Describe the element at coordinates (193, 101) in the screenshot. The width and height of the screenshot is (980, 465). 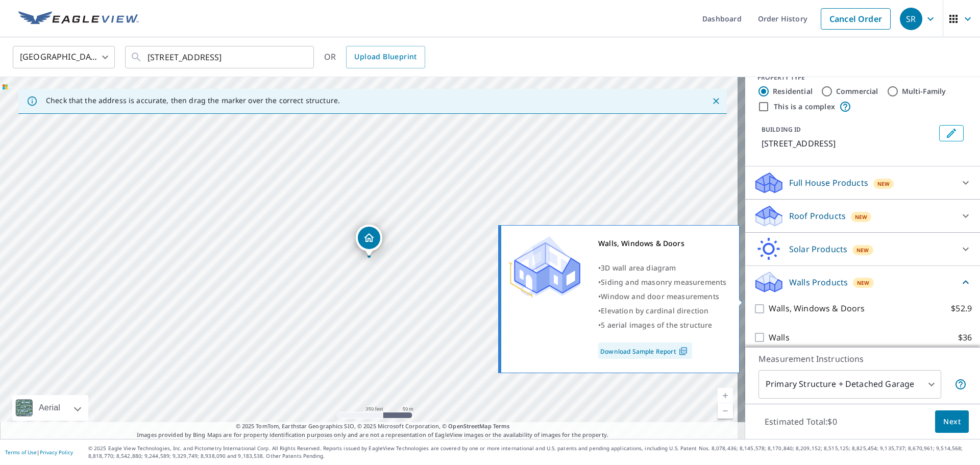
I see `p: Check that the address is accurate, then drag the marker over the correct structure.` at that location.